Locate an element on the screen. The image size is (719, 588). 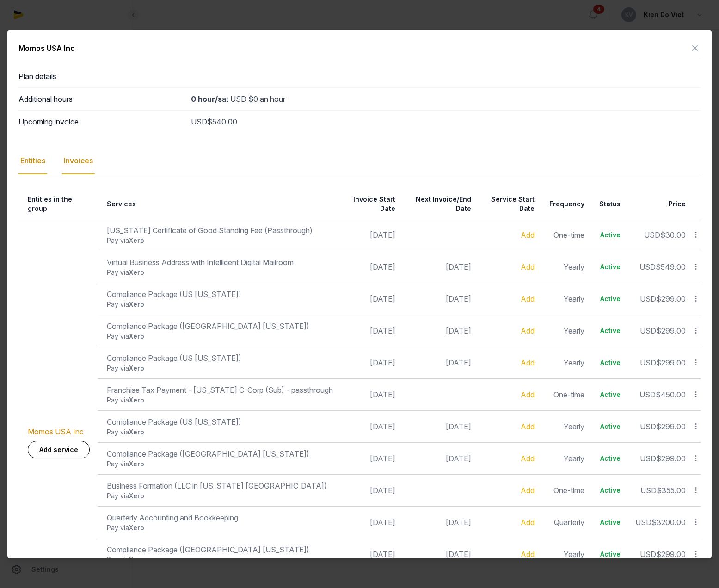
strong: 0 hour/s is located at coordinates (206, 99).